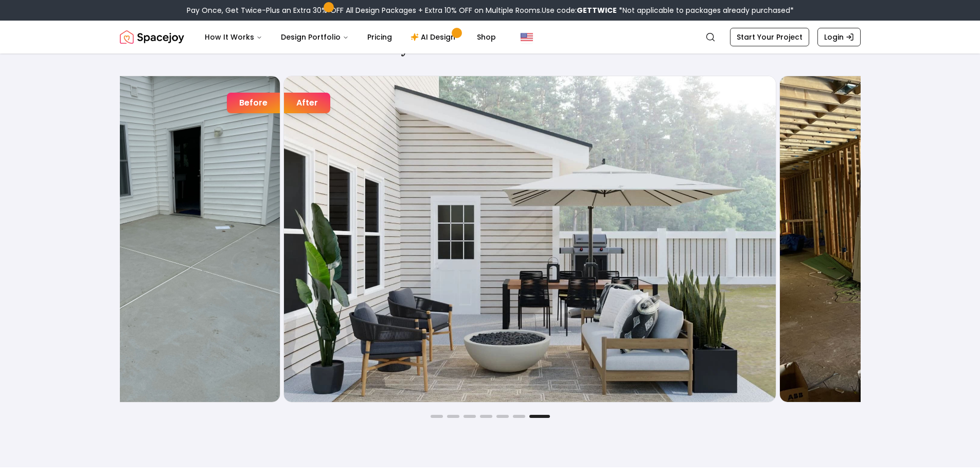 This screenshot has height=473, width=980. I want to click on img: Outdoor Space design before designing with Spacejoy, so click(158, 239).